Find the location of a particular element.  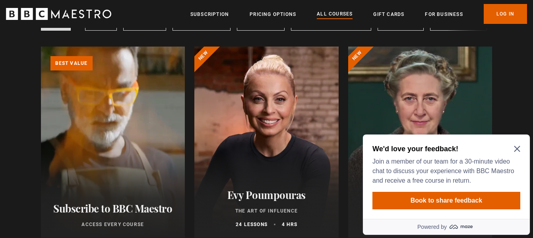

p: The Art of Influence is located at coordinates (267, 211).